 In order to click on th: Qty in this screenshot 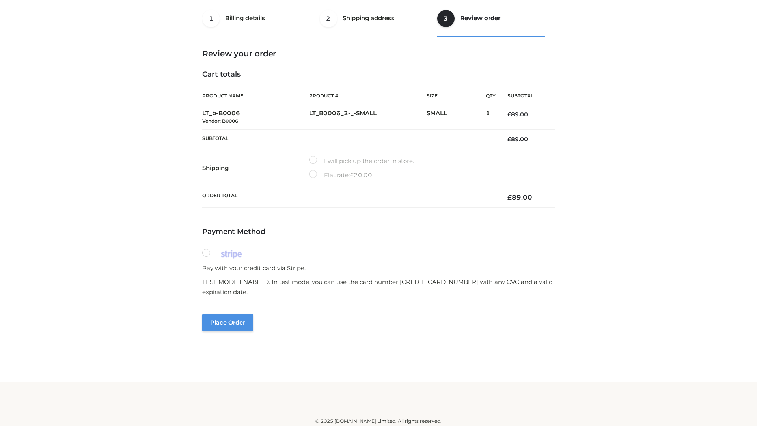, I will do `click(491, 96)`.